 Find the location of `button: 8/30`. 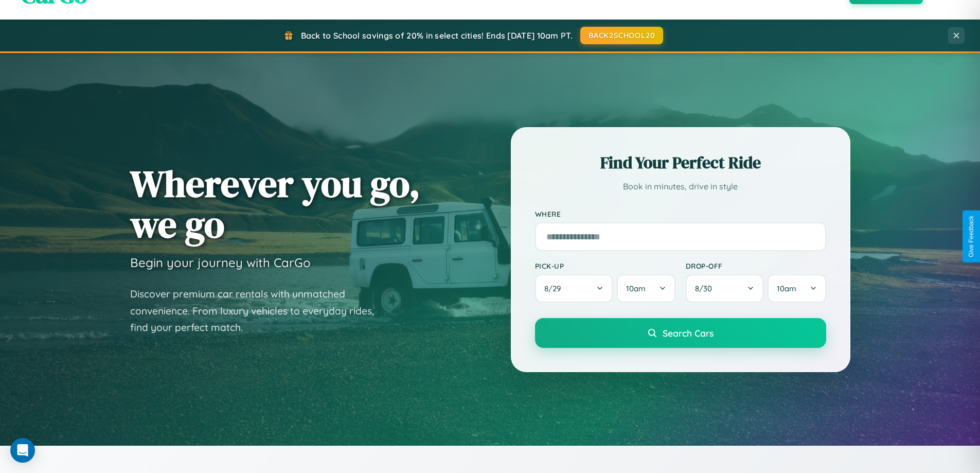

button: 8/30 is located at coordinates (725, 289).